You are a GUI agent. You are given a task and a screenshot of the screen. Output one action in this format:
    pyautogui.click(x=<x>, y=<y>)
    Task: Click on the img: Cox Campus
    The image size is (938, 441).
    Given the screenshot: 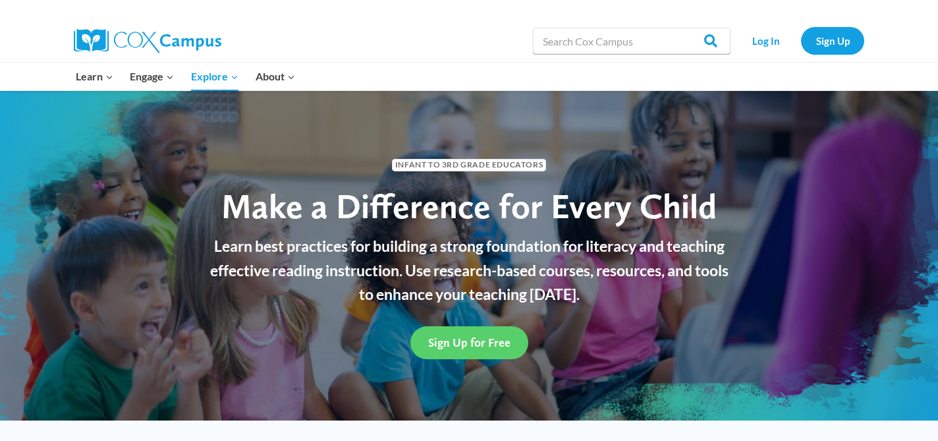 What is the action you would take?
    pyautogui.click(x=148, y=41)
    